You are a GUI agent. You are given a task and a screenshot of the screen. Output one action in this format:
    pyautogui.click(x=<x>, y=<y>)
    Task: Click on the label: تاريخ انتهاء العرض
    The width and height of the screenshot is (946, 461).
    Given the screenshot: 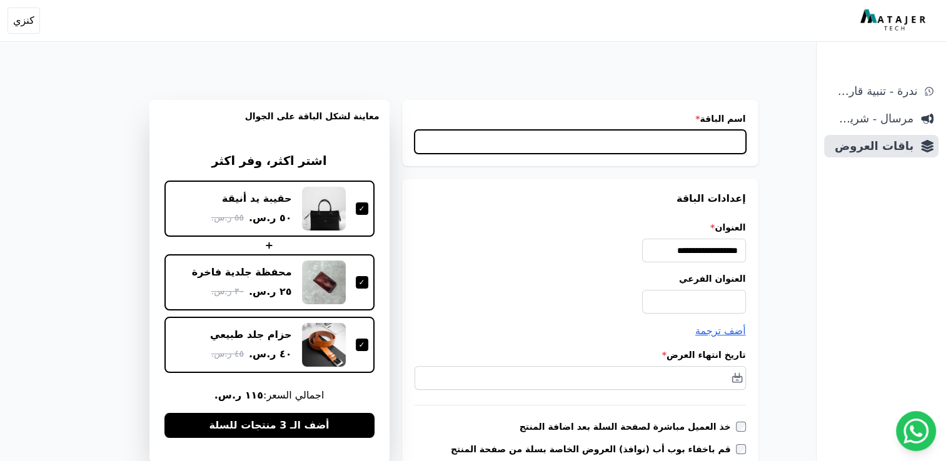 What is the action you would take?
    pyautogui.click(x=580, y=355)
    